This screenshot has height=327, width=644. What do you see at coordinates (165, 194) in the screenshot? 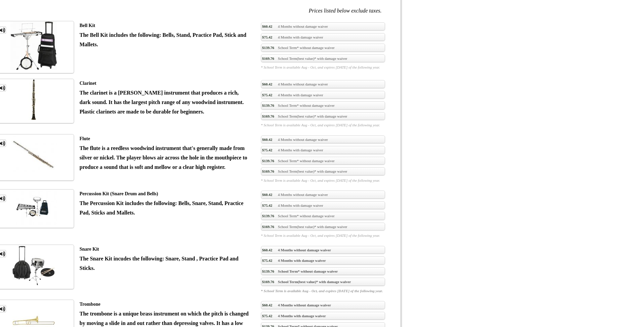
I see `div: Percussion Kit (Snare Drum and Bells)` at bounding box center [165, 194].